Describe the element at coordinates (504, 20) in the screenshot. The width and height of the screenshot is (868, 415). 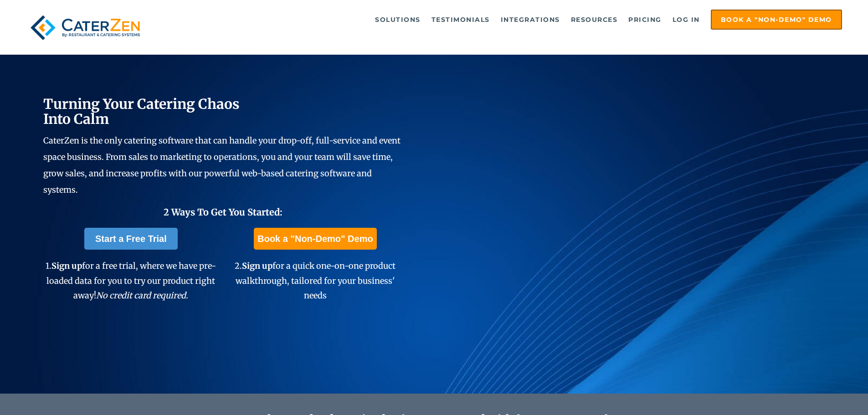
I see `div: Navigation Menu` at that location.